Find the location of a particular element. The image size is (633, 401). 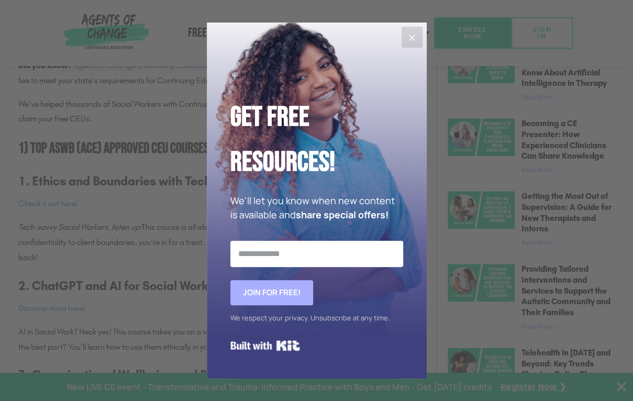

p: We'll let you know when new content is available and is located at coordinates (317, 208).